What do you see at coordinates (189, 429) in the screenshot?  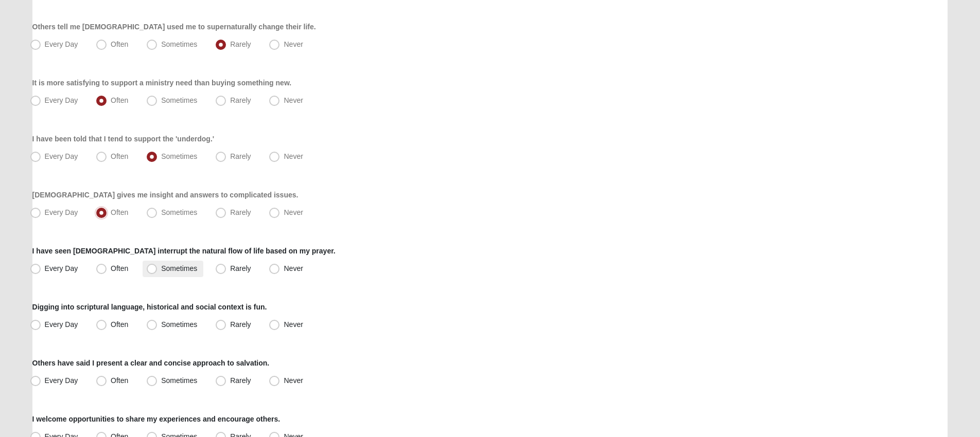 I see `span: HTML Size: 119 KB` at bounding box center [189, 429].